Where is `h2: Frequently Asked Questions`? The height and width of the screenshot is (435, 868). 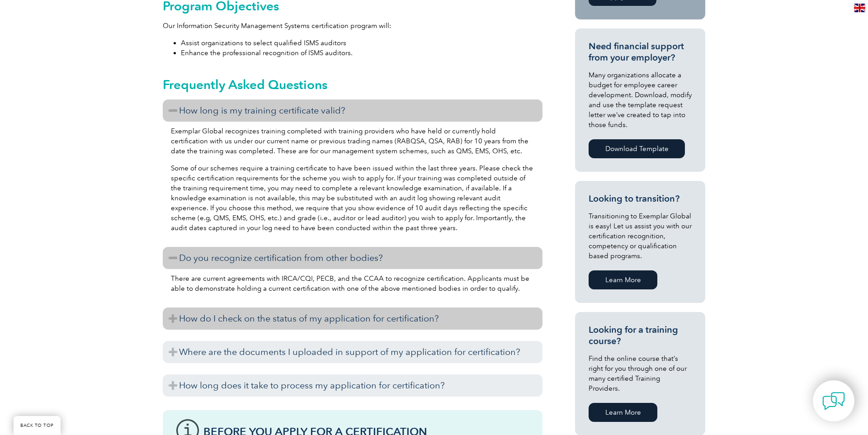
h2: Frequently Asked Questions is located at coordinates (353, 84).